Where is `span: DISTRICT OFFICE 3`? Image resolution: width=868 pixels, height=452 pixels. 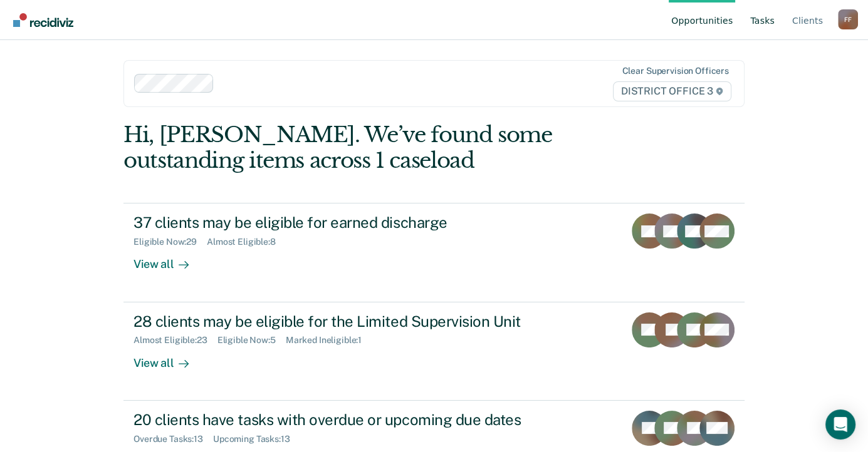 span: DISTRICT OFFICE 3 is located at coordinates (672, 91).